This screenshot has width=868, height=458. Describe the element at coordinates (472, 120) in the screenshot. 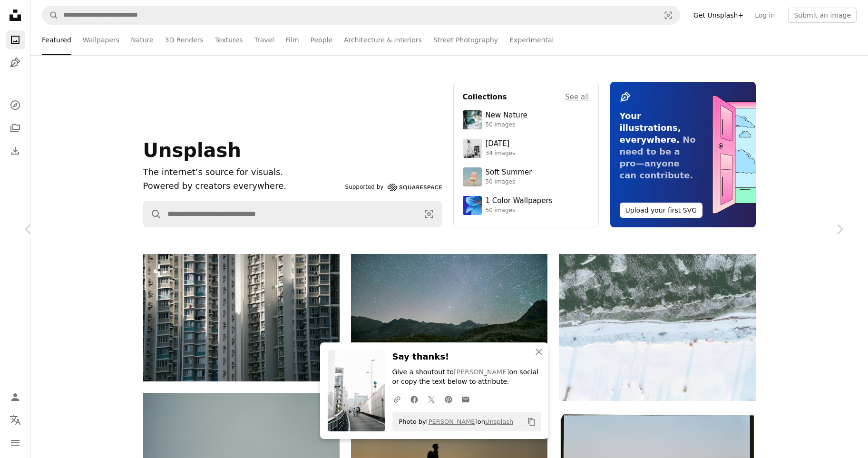

I see `img: premium_photo-1755037089989-422ee333aef9` at that location.